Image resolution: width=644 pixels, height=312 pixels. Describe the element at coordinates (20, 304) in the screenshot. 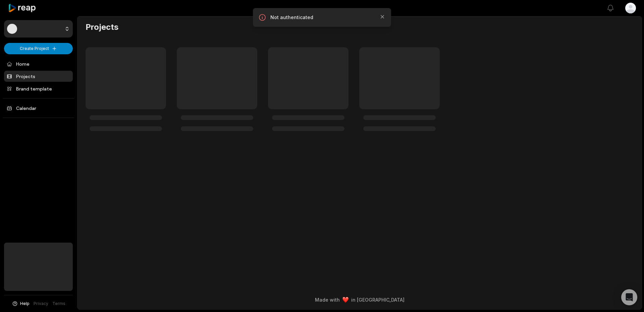

I see `button: Help` at that location.